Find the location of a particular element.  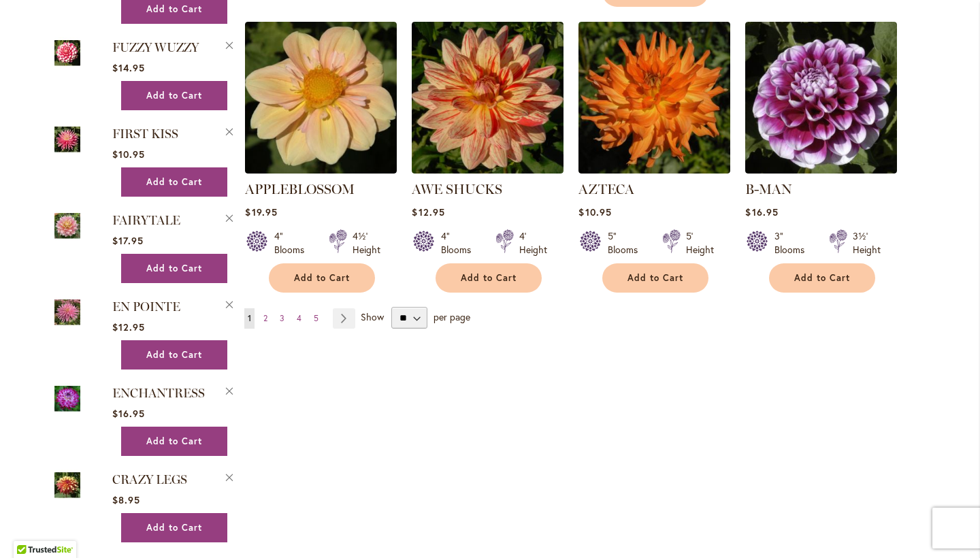

img: Enchantress is located at coordinates (68, 398).